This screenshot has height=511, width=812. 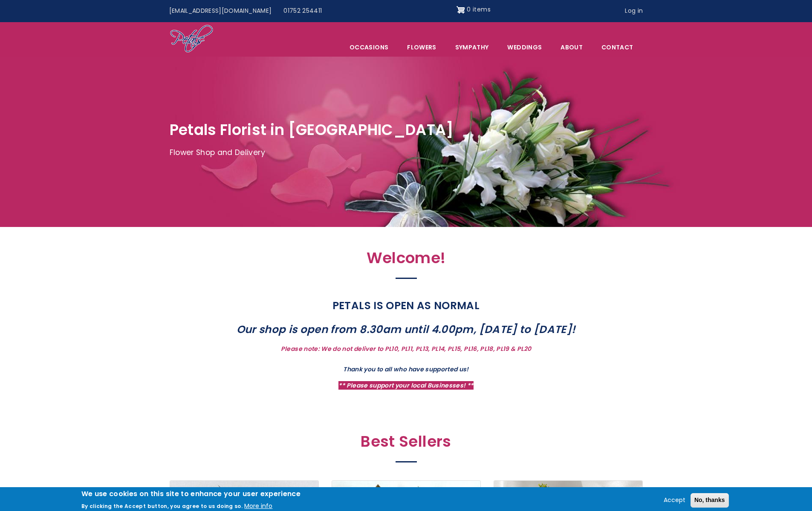 What do you see at coordinates (406, 444) in the screenshot?
I see `h2: Best Sellers` at bounding box center [406, 444].